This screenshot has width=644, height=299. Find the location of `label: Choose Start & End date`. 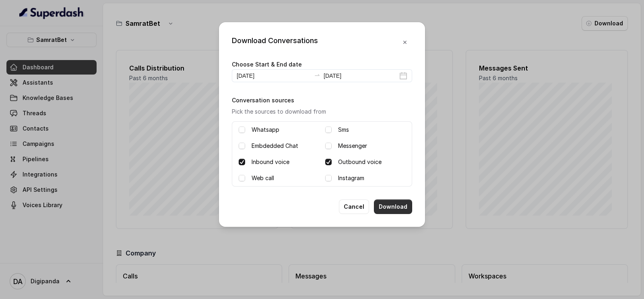

label: Choose Start & End date is located at coordinates (267, 64).